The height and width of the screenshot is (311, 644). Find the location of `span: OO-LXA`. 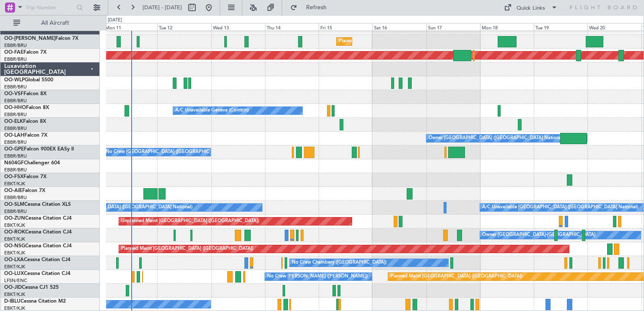

span: OO-LXA is located at coordinates (14, 260).